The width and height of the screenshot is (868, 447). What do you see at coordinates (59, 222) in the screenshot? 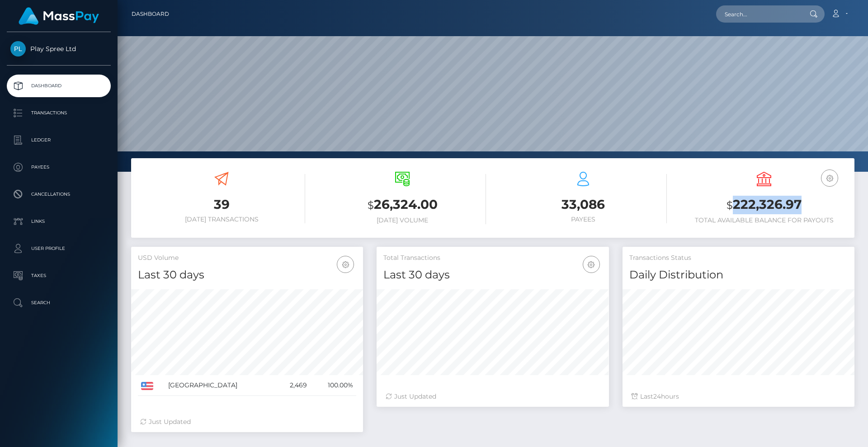
I see `p: Links` at bounding box center [59, 222].